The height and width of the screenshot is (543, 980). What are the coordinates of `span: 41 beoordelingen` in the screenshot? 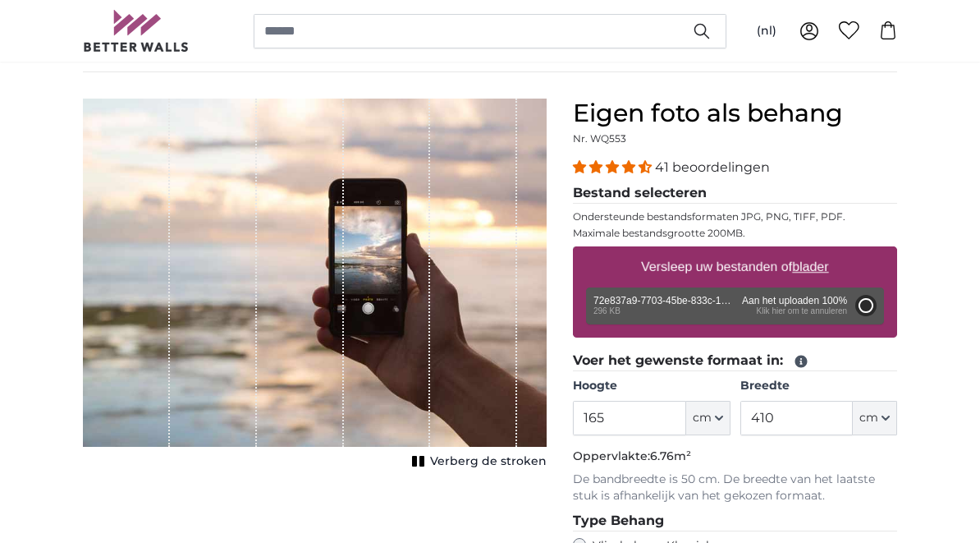 It's located at (712, 167).